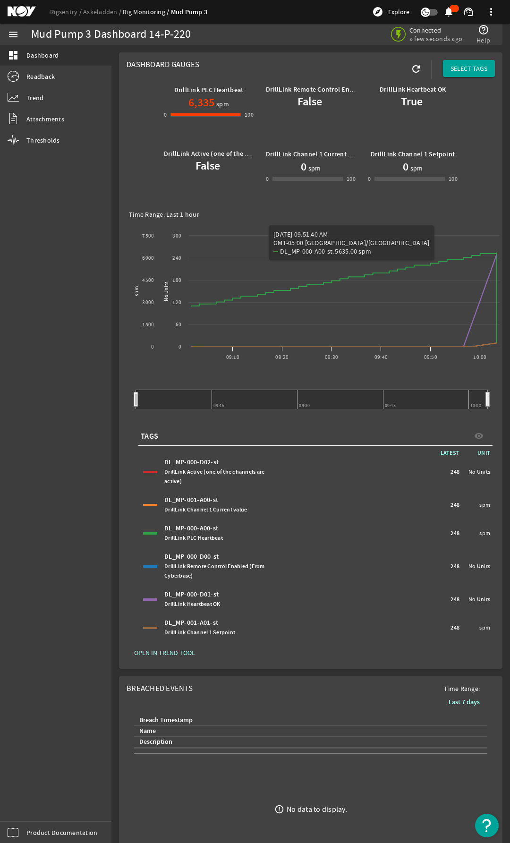  Describe the element at coordinates (214, 477) in the screenshot. I see `span: DrillLink Active (one of the channels are active)` at that location.